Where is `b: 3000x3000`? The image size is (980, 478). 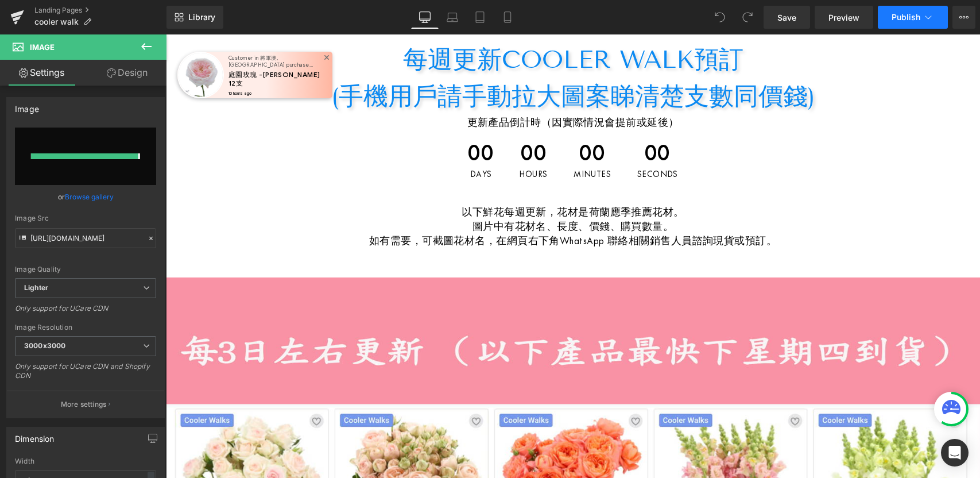 b: 3000x3000 is located at coordinates (44, 345).